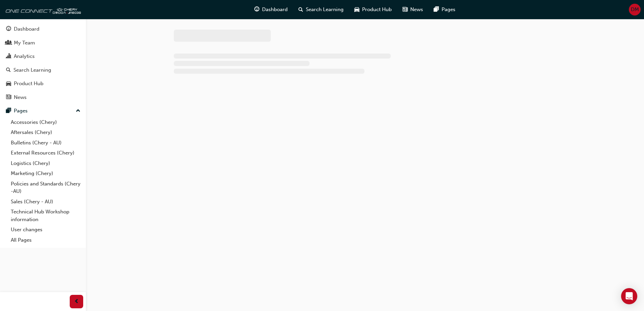 Image resolution: width=644 pixels, height=311 pixels. What do you see at coordinates (377, 9) in the screenshot?
I see `span: Product Hub` at bounding box center [377, 9].